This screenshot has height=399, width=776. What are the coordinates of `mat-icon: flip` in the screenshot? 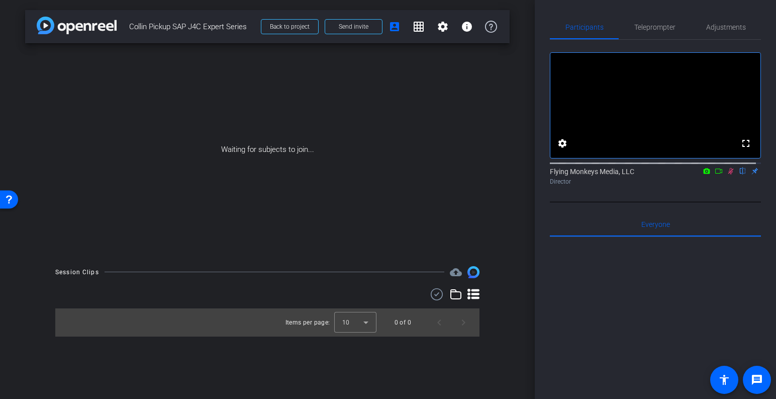 It's located at (743, 170).